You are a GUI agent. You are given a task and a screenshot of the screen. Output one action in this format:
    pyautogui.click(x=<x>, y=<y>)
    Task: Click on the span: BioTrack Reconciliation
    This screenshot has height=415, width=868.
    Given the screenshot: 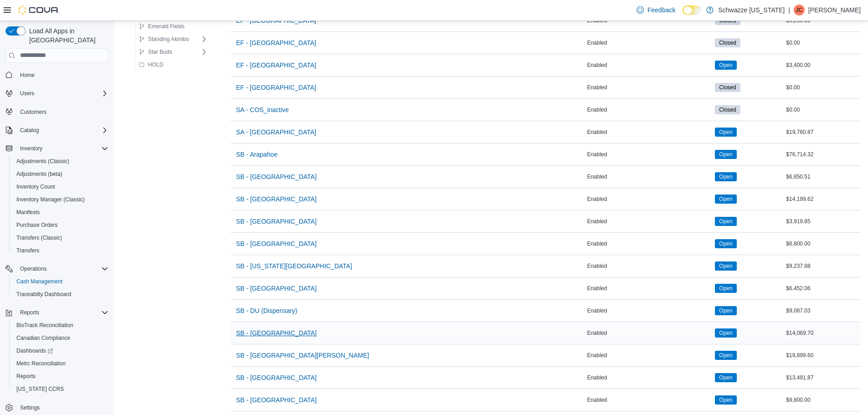 What is the action you would take?
    pyautogui.click(x=61, y=326)
    